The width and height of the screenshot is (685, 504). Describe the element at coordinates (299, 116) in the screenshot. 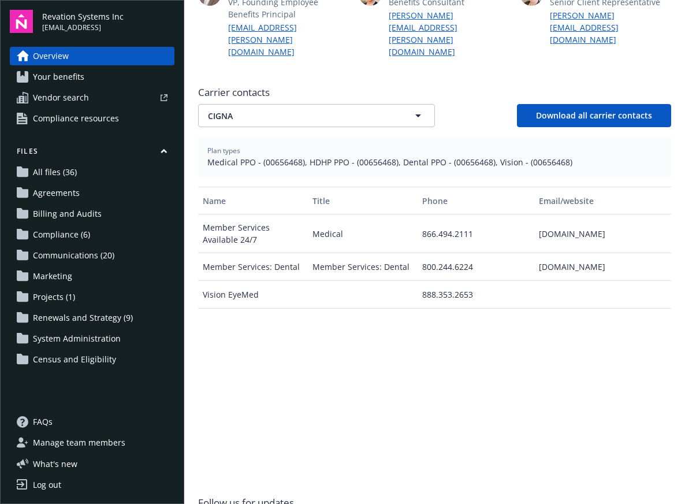

I see `span: CIGNA` at that location.